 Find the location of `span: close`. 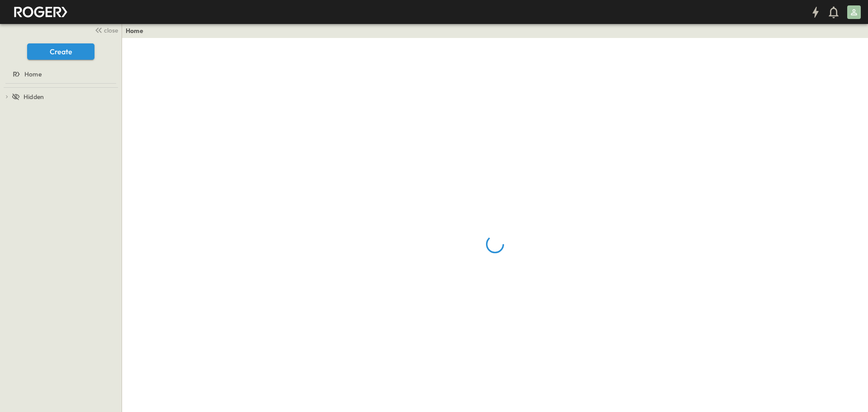

span: close is located at coordinates (111, 31).